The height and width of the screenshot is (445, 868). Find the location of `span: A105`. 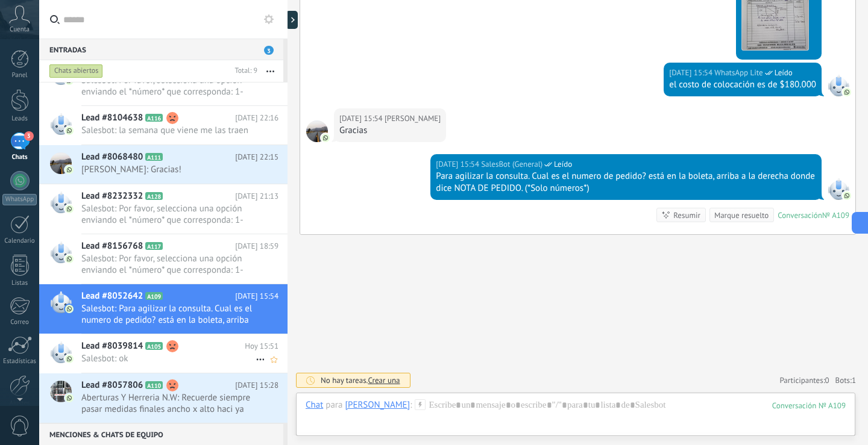

span: A105 is located at coordinates (154, 346).